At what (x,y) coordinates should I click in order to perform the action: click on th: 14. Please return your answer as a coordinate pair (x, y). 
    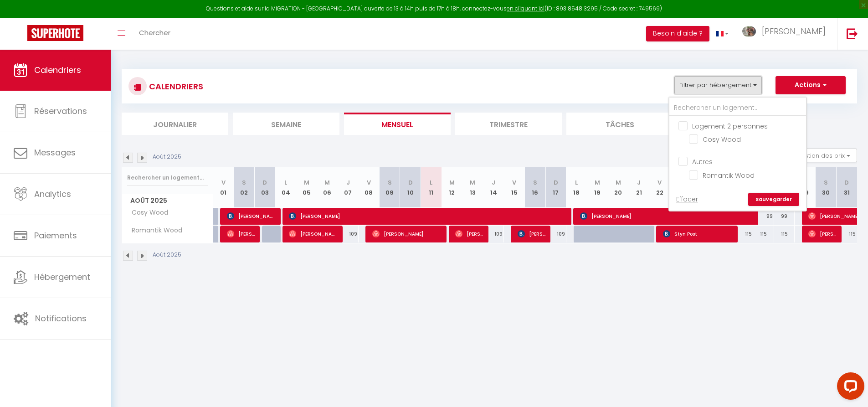
    Looking at the image, I should click on (494, 187).